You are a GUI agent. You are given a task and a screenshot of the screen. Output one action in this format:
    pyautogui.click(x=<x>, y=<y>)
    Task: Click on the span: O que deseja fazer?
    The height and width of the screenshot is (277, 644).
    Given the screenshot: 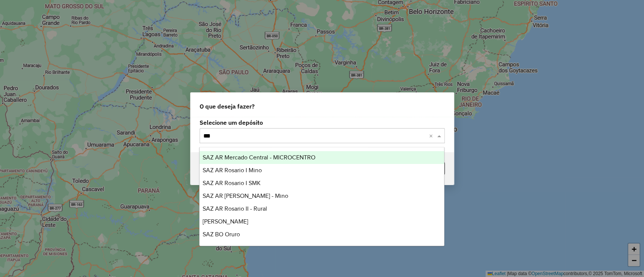 What is the action you would take?
    pyautogui.click(x=227, y=107)
    